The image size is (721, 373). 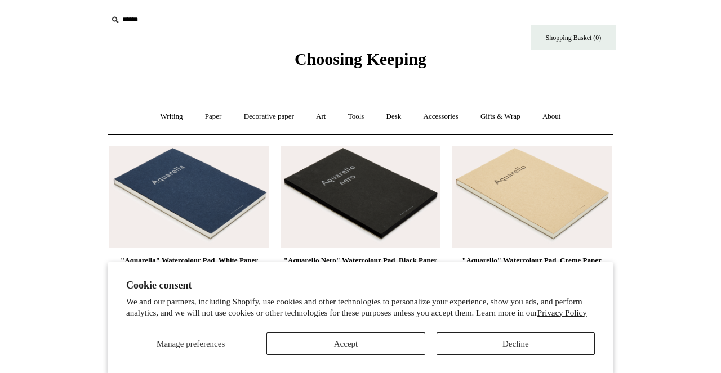 I want to click on button: Decline, so click(x=515, y=344).